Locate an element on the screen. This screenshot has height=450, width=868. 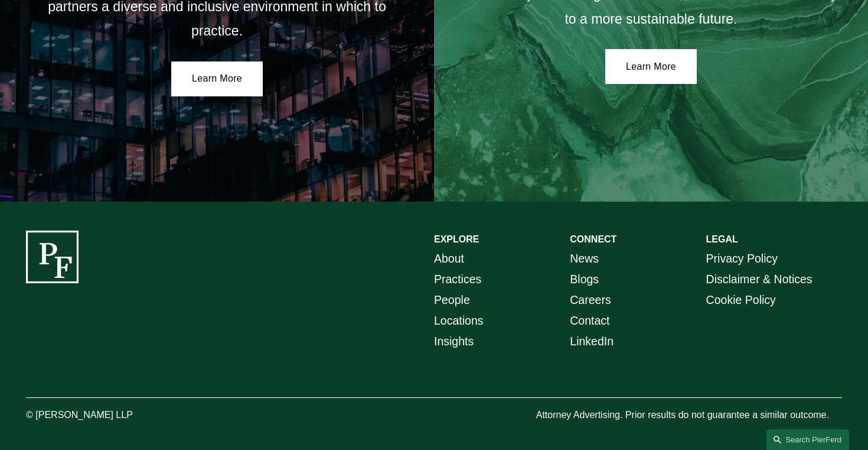
a: Search this site is located at coordinates (808, 439).